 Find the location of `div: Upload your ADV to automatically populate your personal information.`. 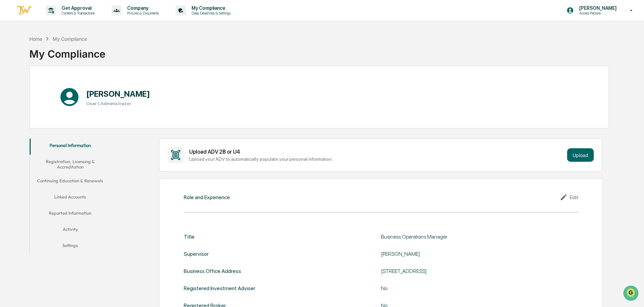

div: Upload your ADV to automatically populate your personal information. is located at coordinates (376, 159).